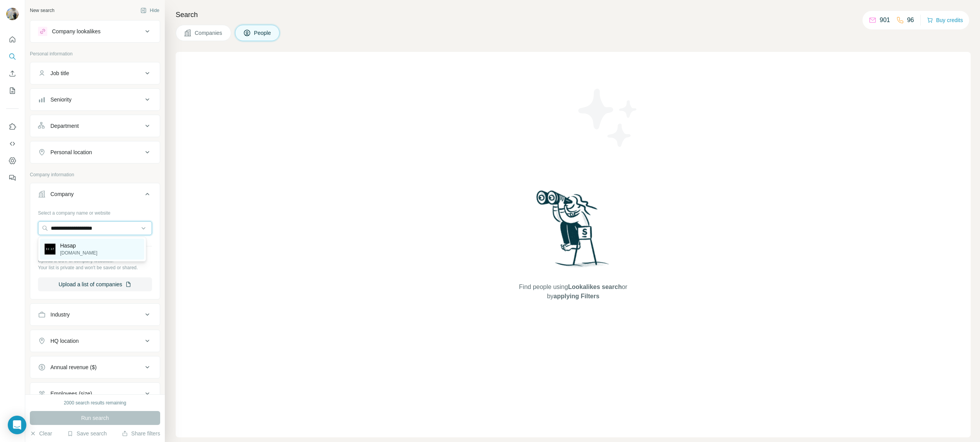  What do you see at coordinates (95, 152) in the screenshot?
I see `button: Personal location` at bounding box center [95, 152].